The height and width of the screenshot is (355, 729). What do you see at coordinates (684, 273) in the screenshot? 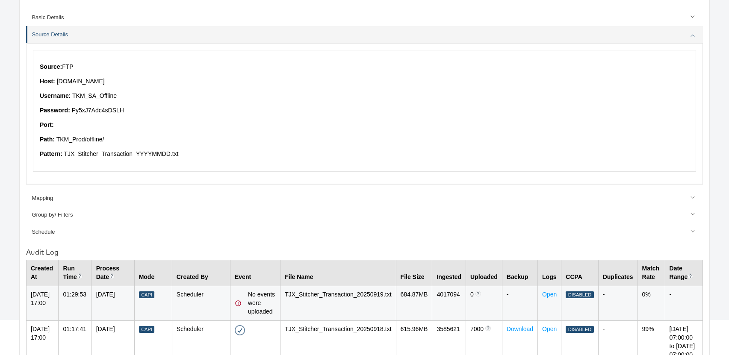
I see `th: Date Range` at bounding box center [684, 273].